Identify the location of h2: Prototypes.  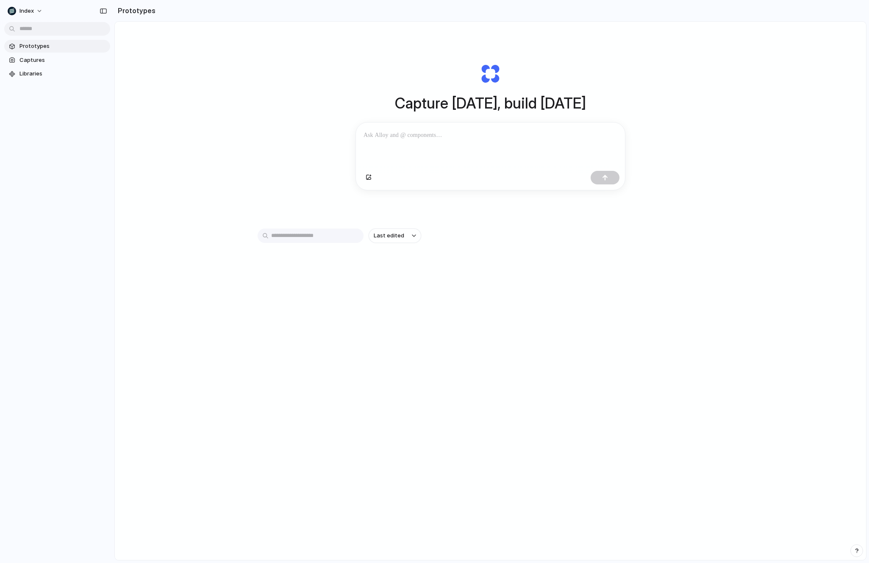
(135, 11).